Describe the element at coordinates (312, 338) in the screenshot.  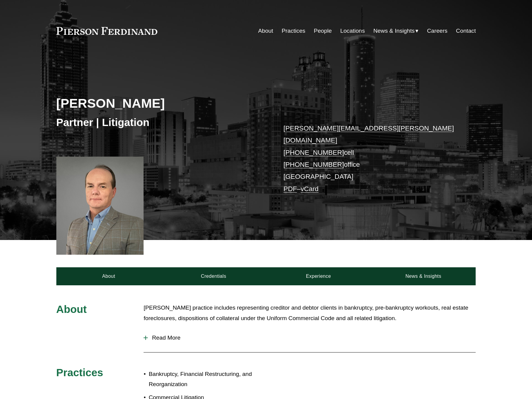
I see `span: Read More` at that location.